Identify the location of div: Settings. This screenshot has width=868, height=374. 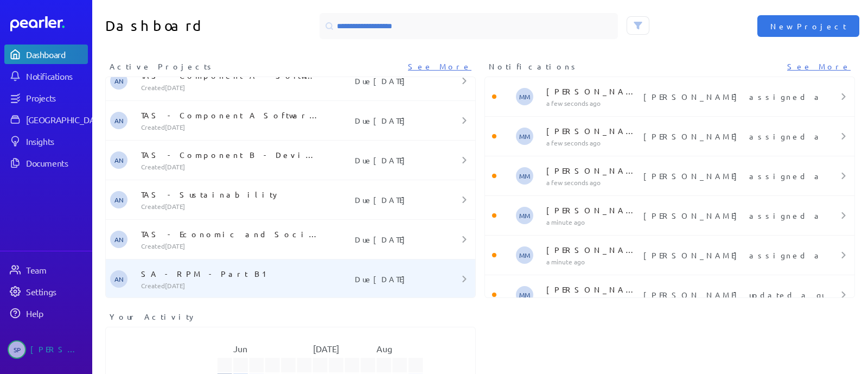
(57, 291).